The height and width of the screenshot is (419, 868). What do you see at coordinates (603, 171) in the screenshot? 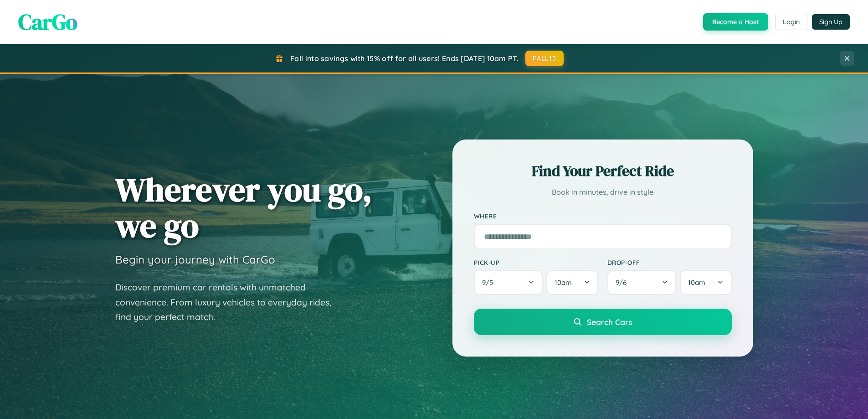
I see `h2: Find Your Perfect Ride` at bounding box center [603, 171].